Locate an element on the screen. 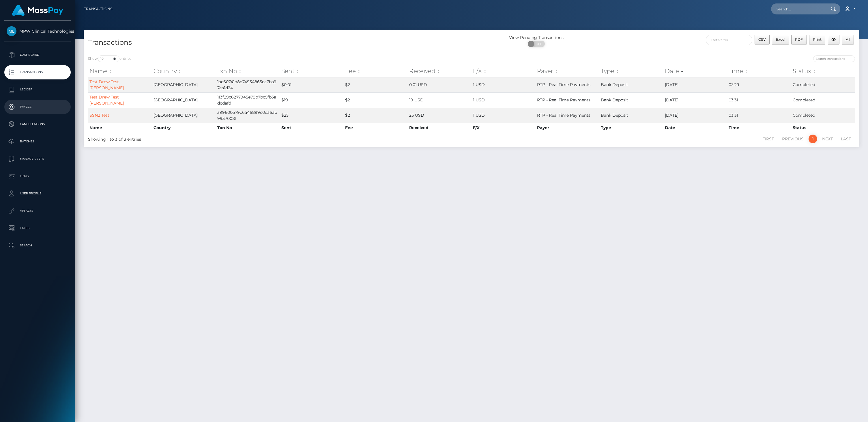 Image resolution: width=868 pixels, height=422 pixels. td: 19 USD is located at coordinates (440, 99).